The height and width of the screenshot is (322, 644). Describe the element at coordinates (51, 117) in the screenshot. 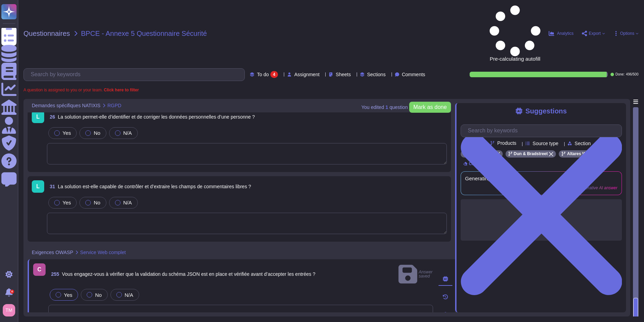

I see `span: 26` at that location.